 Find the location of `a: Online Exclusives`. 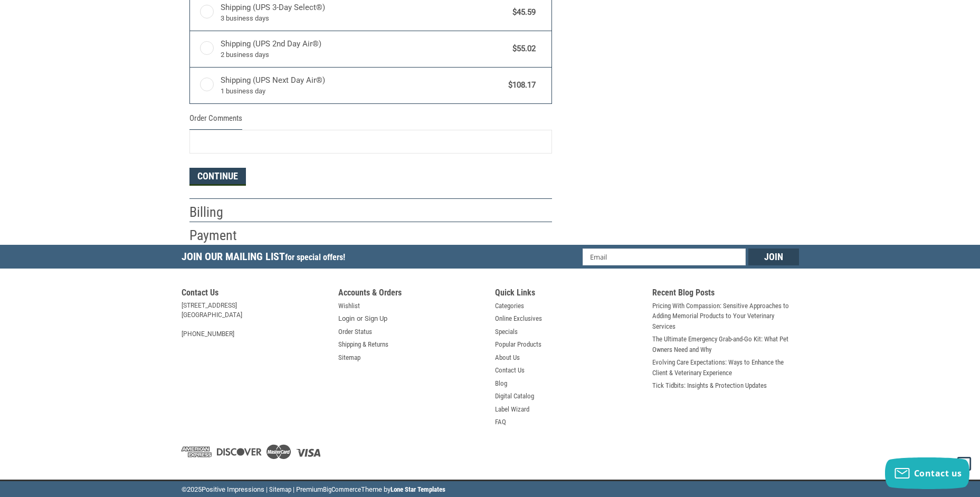

a: Online Exclusives is located at coordinates (518, 319).